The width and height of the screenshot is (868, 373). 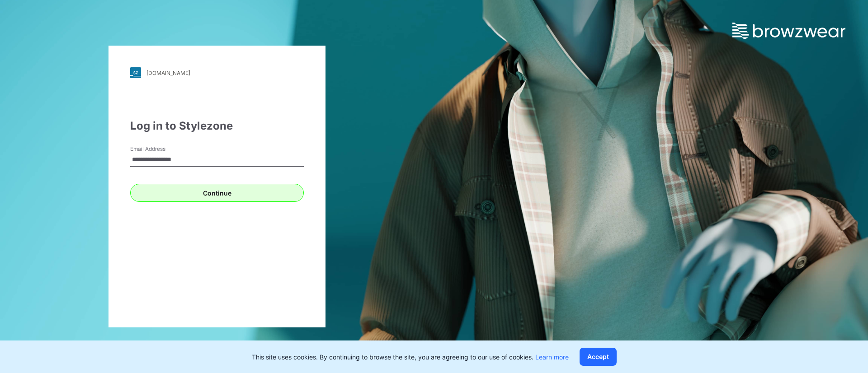 I want to click on button: Continue, so click(x=217, y=193).